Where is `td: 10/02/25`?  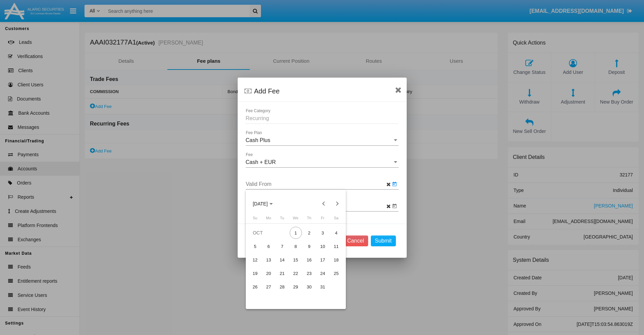
td: 10/02/25 is located at coordinates (309, 233).